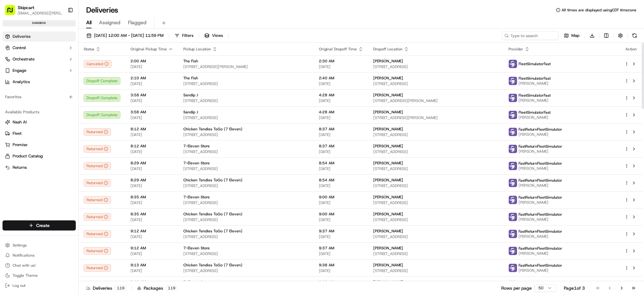  What do you see at coordinates (39, 23) in the screenshot?
I see `div: sandbox` at bounding box center [39, 23].